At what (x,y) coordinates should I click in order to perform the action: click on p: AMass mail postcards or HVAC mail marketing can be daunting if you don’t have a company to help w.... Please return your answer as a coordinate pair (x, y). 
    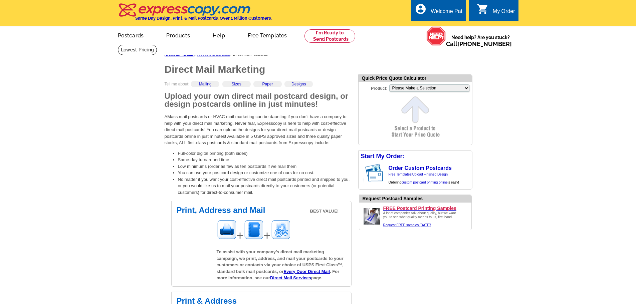
    Looking at the image, I should click on (258, 130).